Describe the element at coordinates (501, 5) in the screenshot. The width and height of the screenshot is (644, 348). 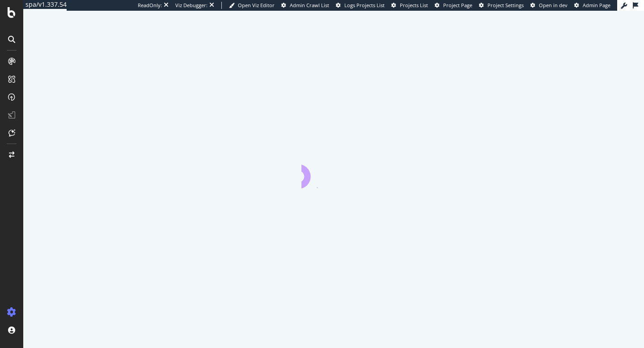
I see `a: Project Settings` at that location.